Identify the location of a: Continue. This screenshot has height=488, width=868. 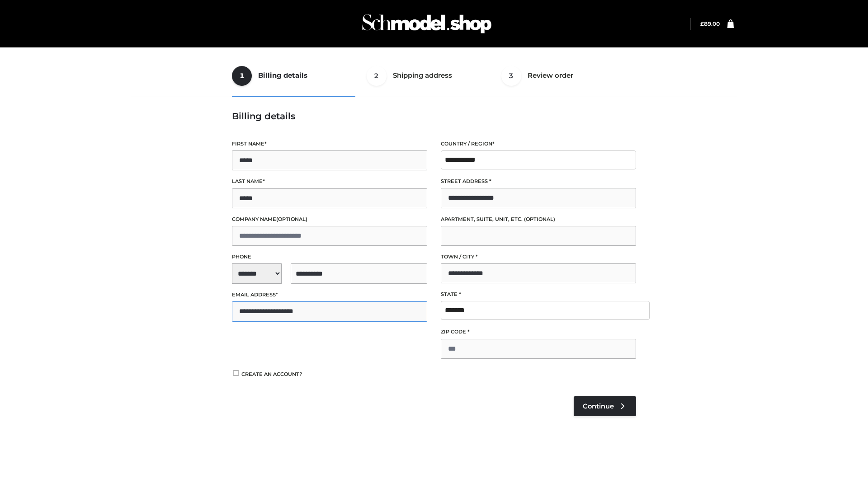
(605, 406).